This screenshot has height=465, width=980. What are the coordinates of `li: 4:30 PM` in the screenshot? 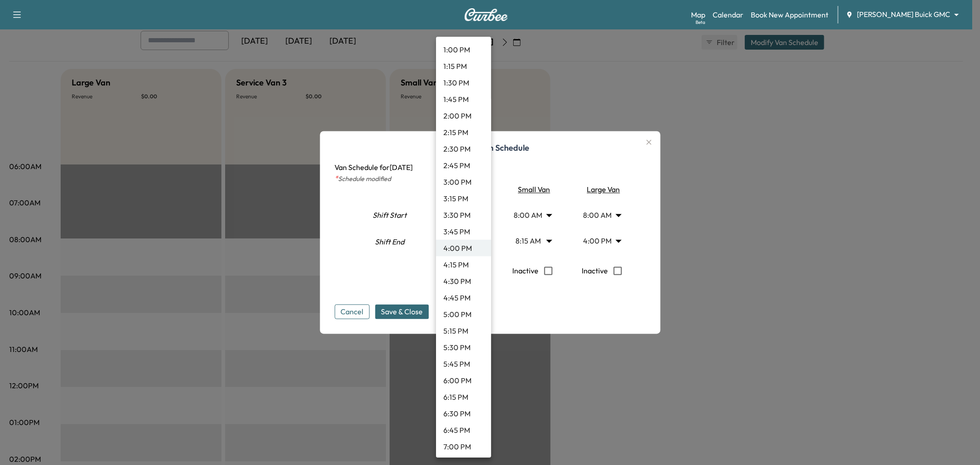 It's located at (464, 281).